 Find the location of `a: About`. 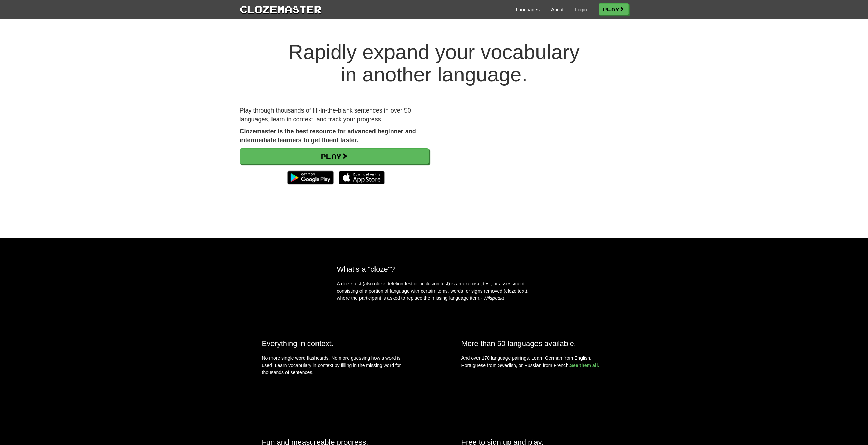

a: About is located at coordinates (557, 10).